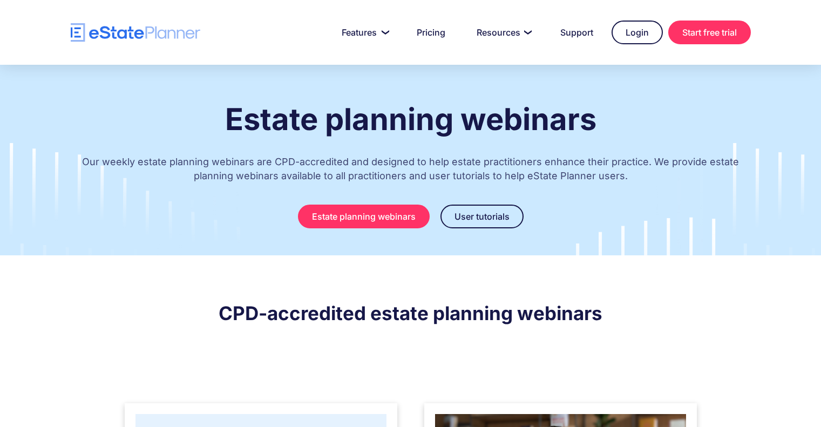 This screenshot has height=427, width=821. What do you see at coordinates (503, 32) in the screenshot?
I see `a: Resources` at bounding box center [503, 32].